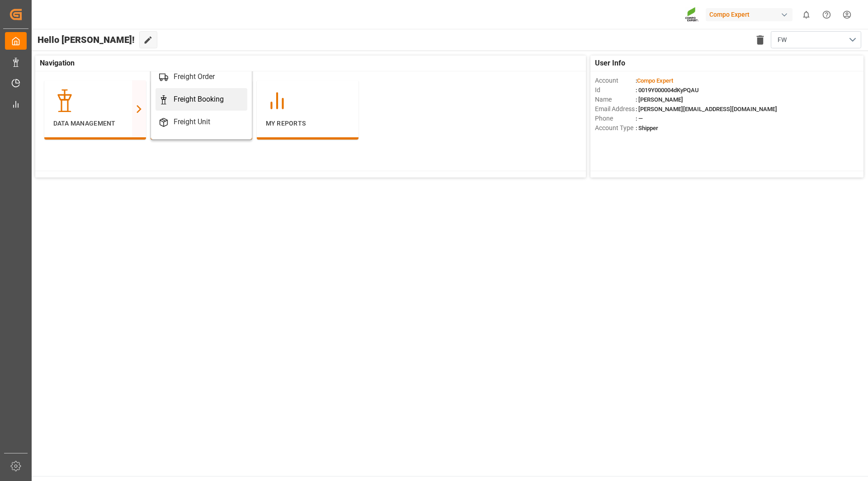 Image resolution: width=868 pixels, height=481 pixels. Describe the element at coordinates (201, 77) in the screenshot. I see `a: Freight Order` at that location.